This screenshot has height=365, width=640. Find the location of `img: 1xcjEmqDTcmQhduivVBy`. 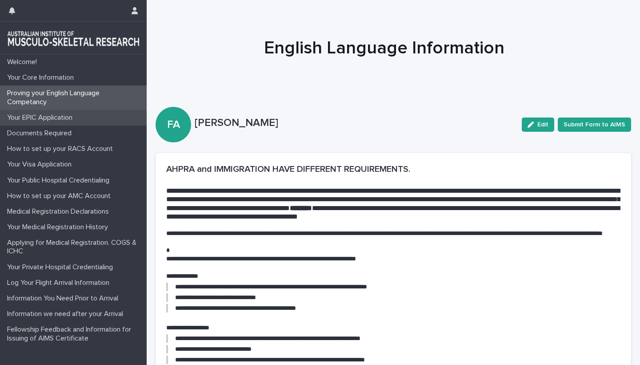

img: 1xcjEmqDTcmQhduivVBy is located at coordinates (73, 38).